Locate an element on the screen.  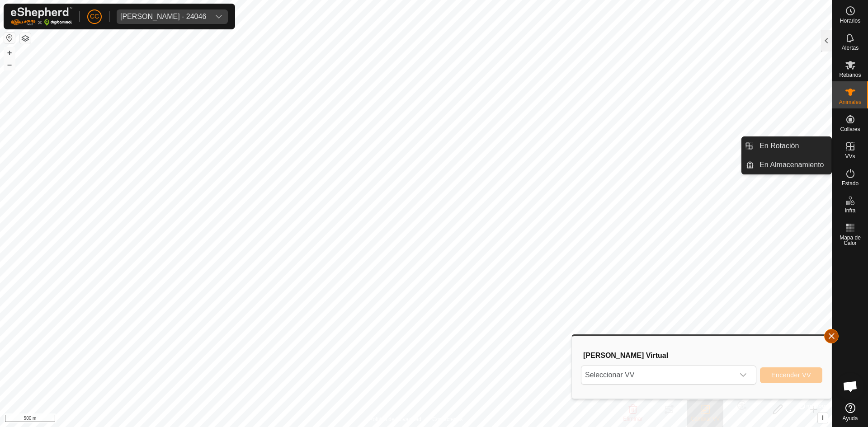
span: Alertas is located at coordinates (850, 48).